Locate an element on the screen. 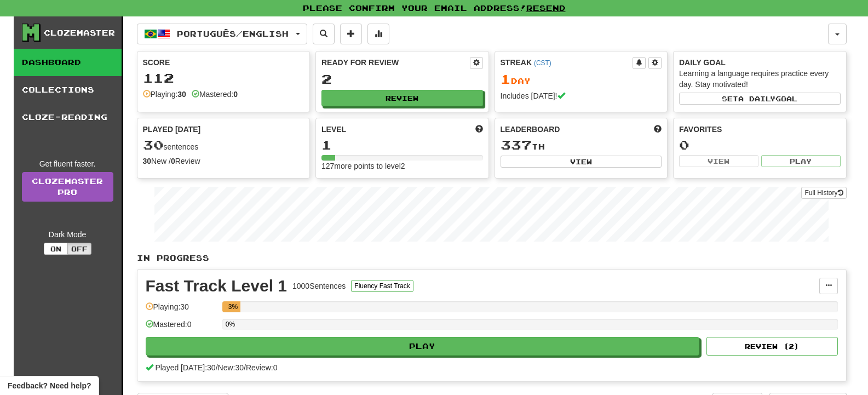  div: Favorites is located at coordinates (760, 129).